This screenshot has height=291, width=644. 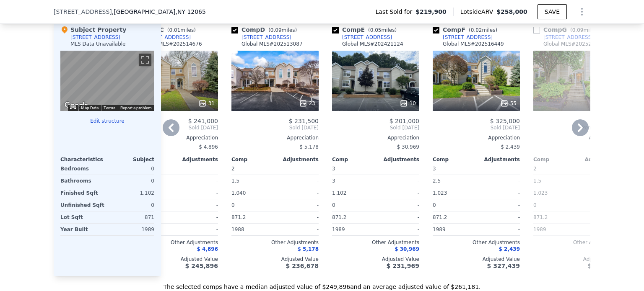 I want to click on span: 0.09, so click(x=578, y=30).